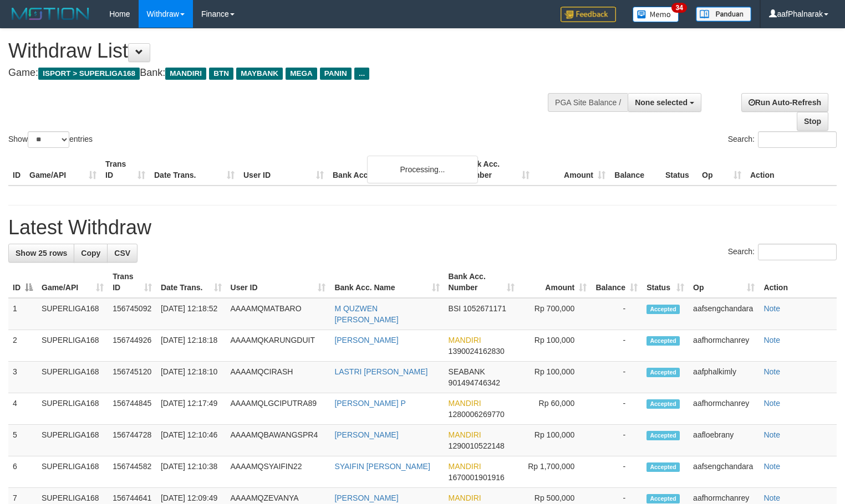  Describe the element at coordinates (23, 441) in the screenshot. I see `td: 5` at that location.